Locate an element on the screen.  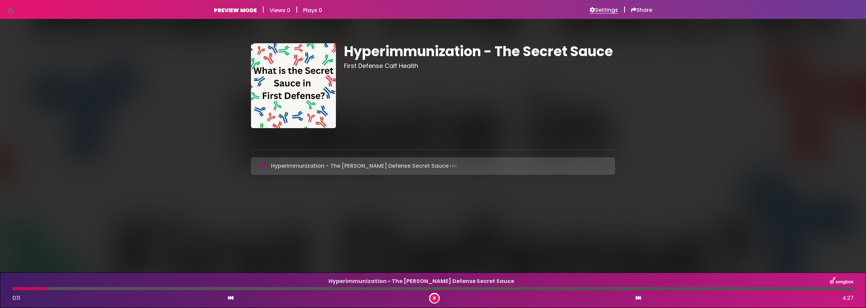
h3: First Defense Calf Health is located at coordinates (479, 66).